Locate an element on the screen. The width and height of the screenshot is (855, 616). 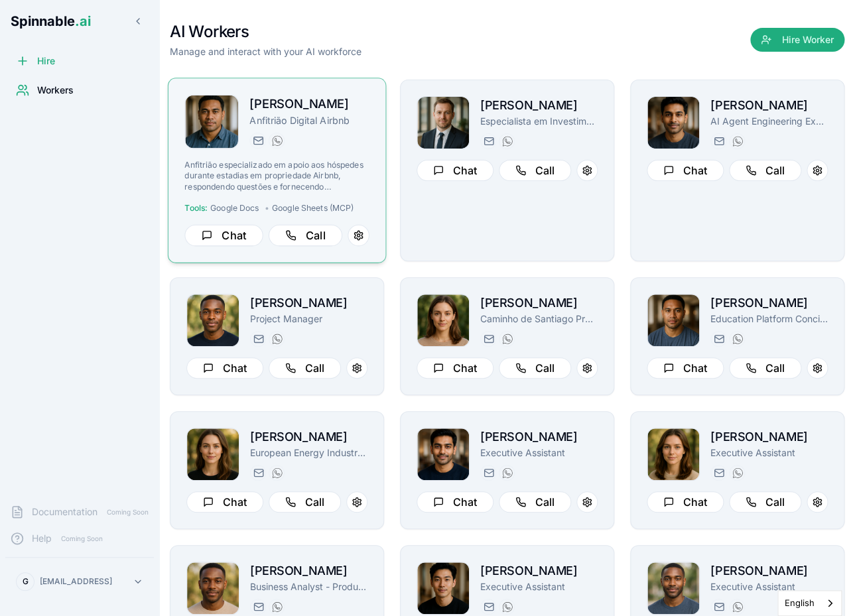
p: European Energy Industry Analyst is located at coordinates (308, 453).